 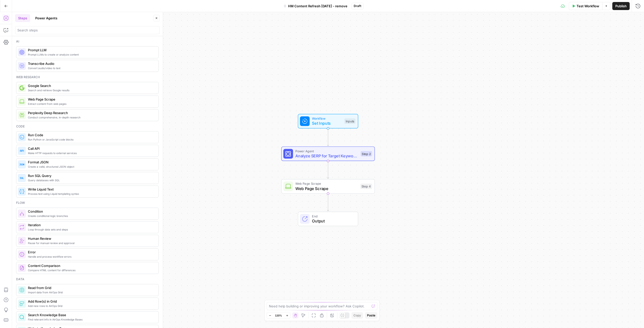 What do you see at coordinates (91, 64) in the screenshot?
I see `span: Transcribe Audio` at bounding box center [91, 64].